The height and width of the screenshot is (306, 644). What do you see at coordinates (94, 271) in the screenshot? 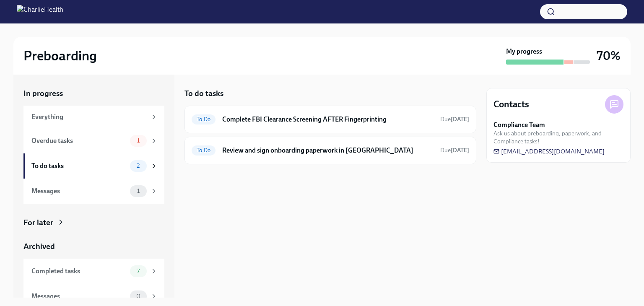
I see `a: Completed tasks7` at bounding box center [94, 271].